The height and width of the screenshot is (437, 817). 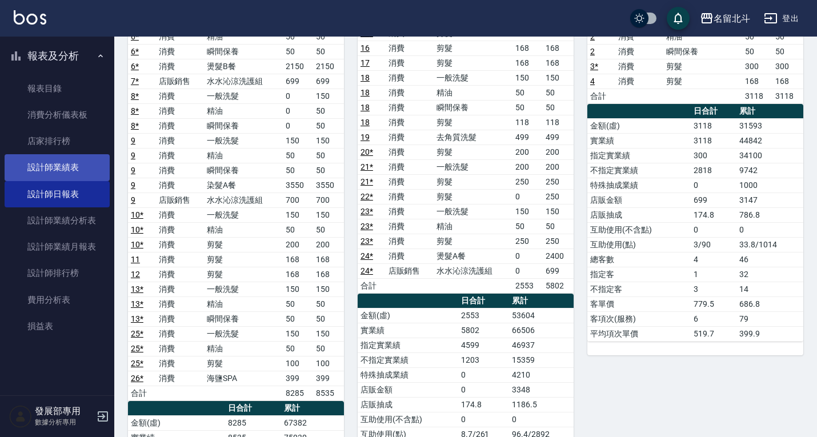 I want to click on td: 300, so click(x=757, y=66).